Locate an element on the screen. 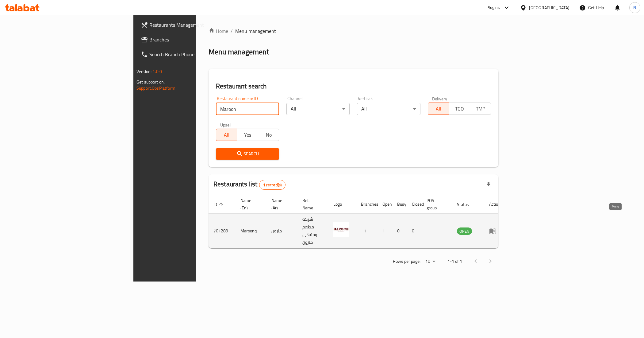 The width and height of the screenshot is (644, 338). h2: Restaurants list is located at coordinates (249, 184).